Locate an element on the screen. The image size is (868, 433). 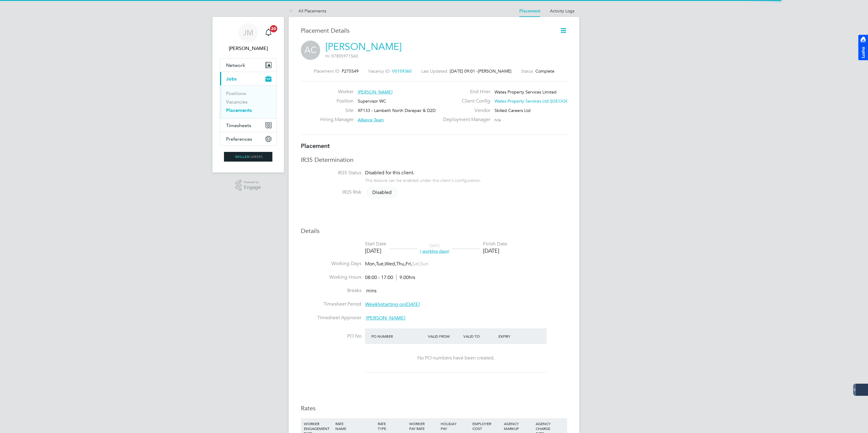
b: Placement is located at coordinates (316, 146).